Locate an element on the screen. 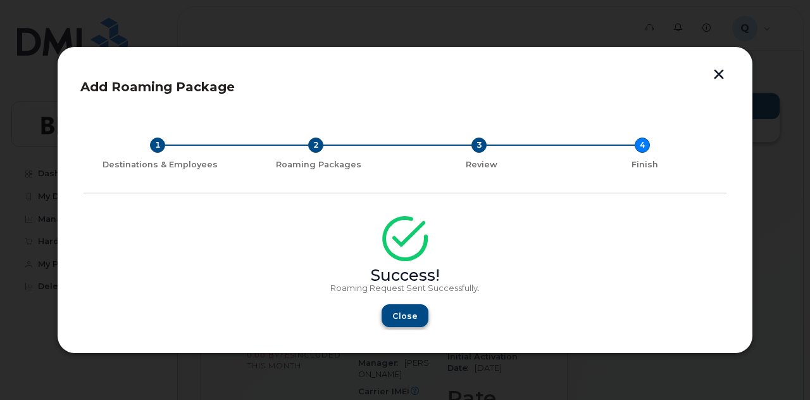  div: Review is located at coordinates (482, 165).